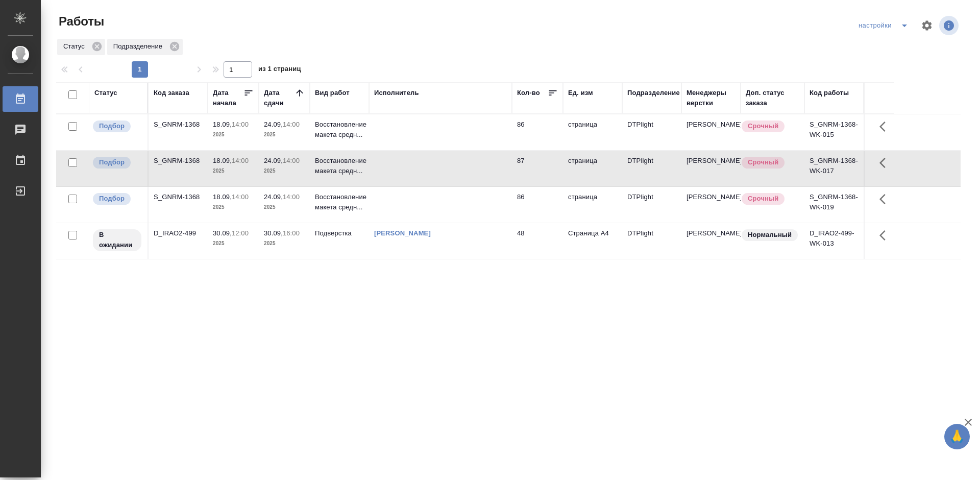 The width and height of the screenshot is (980, 480). What do you see at coordinates (240, 233) in the screenshot?
I see `p: 12:00` at bounding box center [240, 233].